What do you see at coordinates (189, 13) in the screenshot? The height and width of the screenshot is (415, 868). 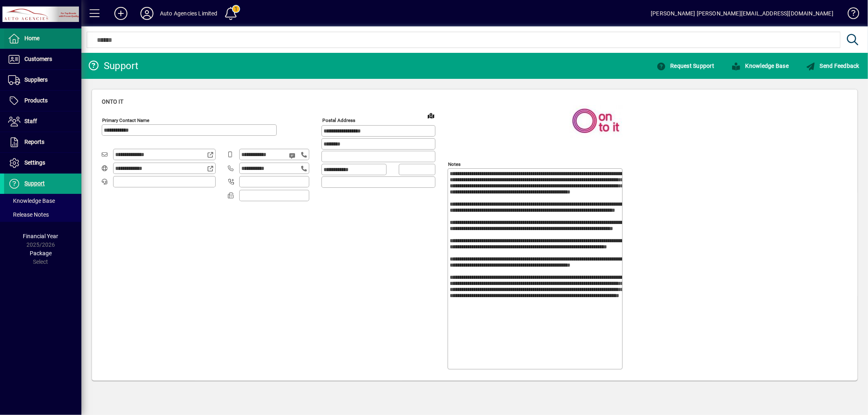 I see `div: Auto Agencies Limited` at bounding box center [189, 13].